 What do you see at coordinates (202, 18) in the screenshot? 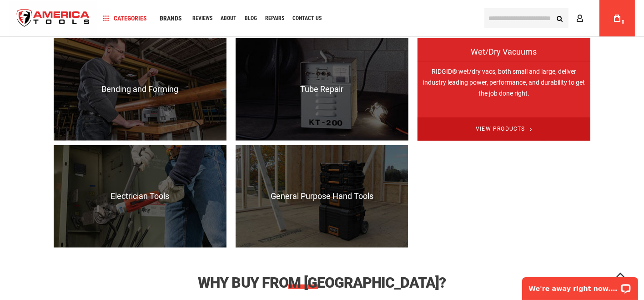
I see `a: Reviews` at bounding box center [202, 18].